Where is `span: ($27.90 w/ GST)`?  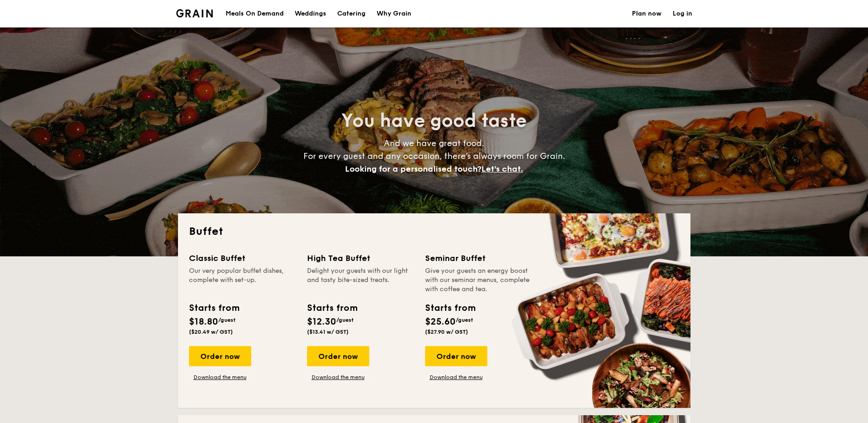 span: ($27.90 w/ GST) is located at coordinates (447, 332).